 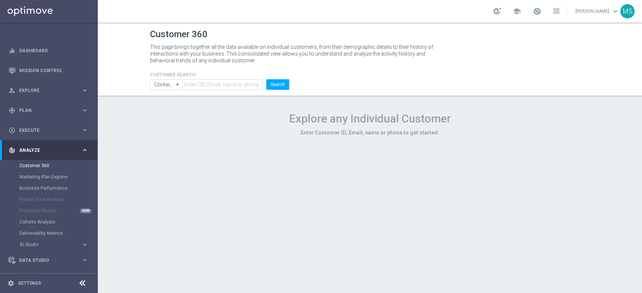 I want to click on span: Data Studio, so click(x=50, y=261).